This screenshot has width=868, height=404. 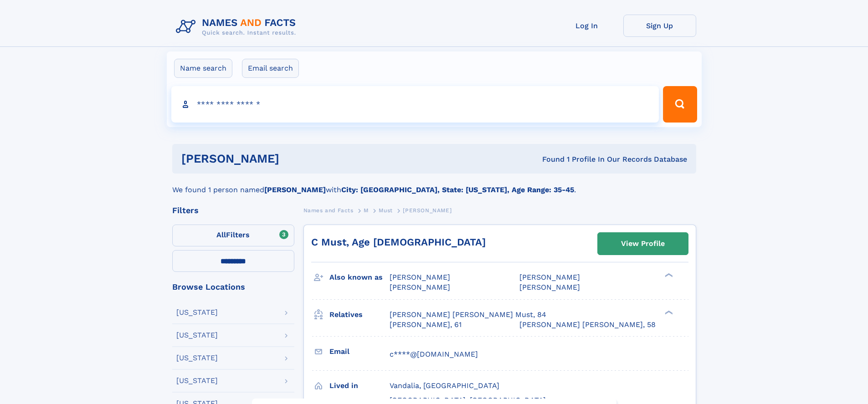 What do you see at coordinates (415, 104) in the screenshot?
I see `input: search input` at bounding box center [415, 104].